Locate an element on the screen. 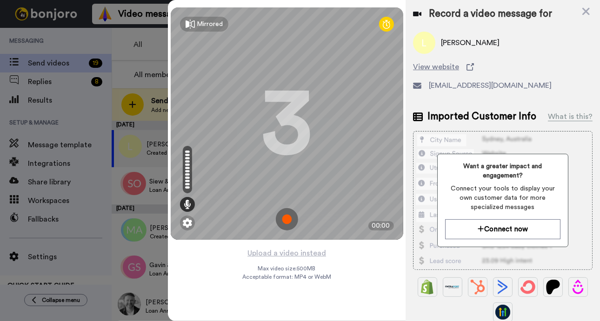  span: Max video size: 500 MB is located at coordinates (287, 269).